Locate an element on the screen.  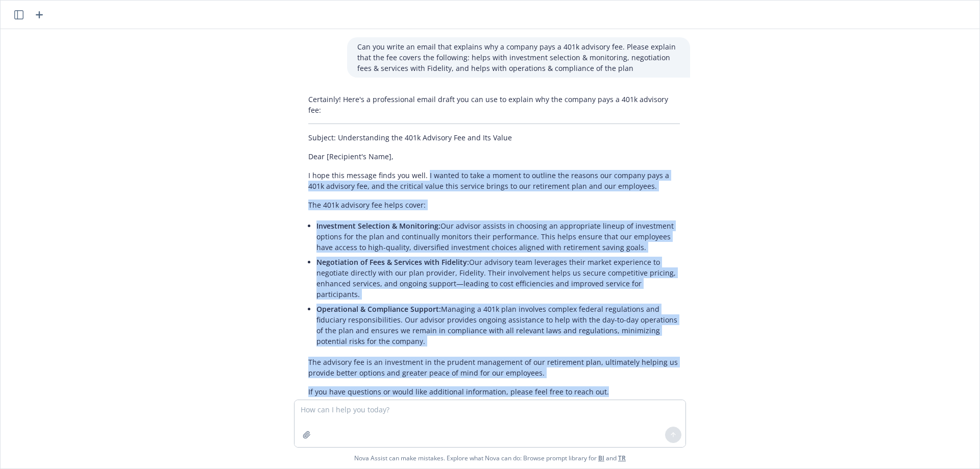
li: Managing a 401k plan involves complex federal regulations and fiduciary responsibilities. Our adv... is located at coordinates (498, 325).